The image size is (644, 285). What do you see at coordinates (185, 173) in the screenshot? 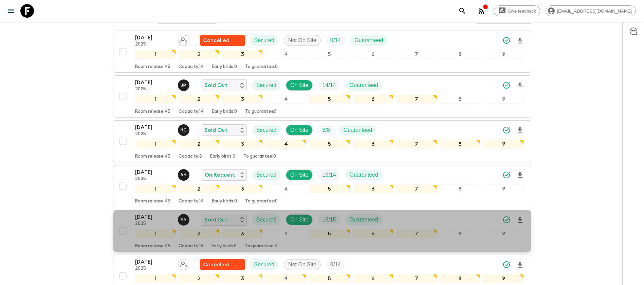
I see `span: Alejandro Huambo` at bounding box center [185, 173].